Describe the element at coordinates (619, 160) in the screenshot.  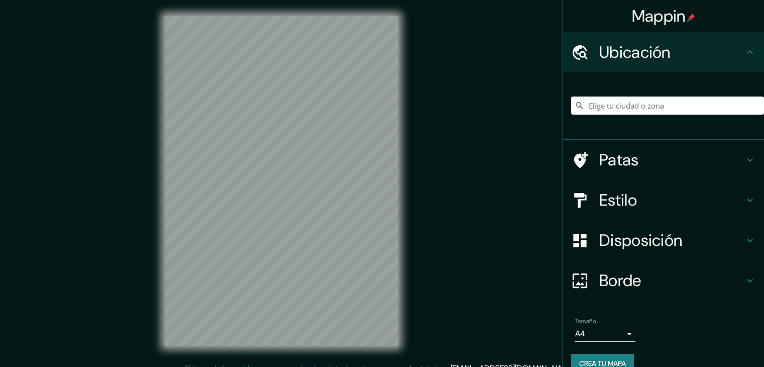
I see `font: Patas` at that location.